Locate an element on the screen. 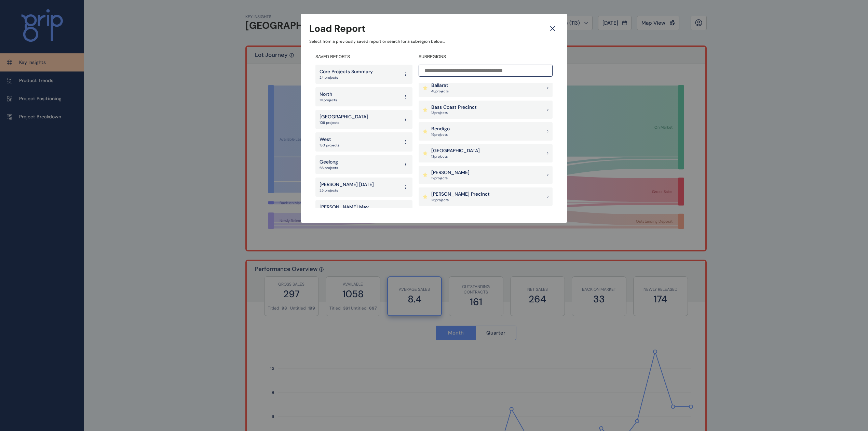  p: Bendigo is located at coordinates (440, 129).